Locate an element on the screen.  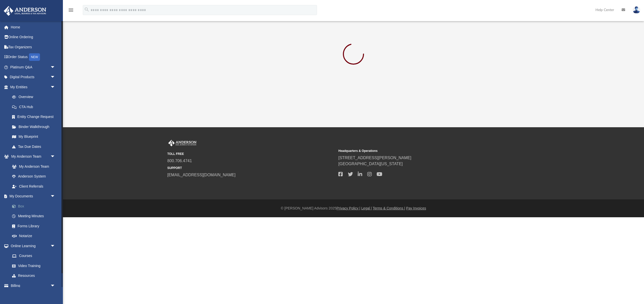
a: Tax Due Dates is located at coordinates (35, 147).